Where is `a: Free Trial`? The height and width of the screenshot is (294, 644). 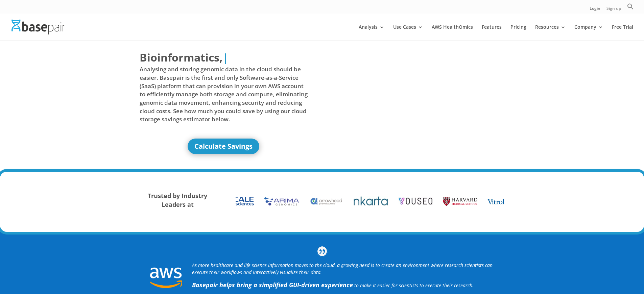
a: Free Trial is located at coordinates (622, 32).